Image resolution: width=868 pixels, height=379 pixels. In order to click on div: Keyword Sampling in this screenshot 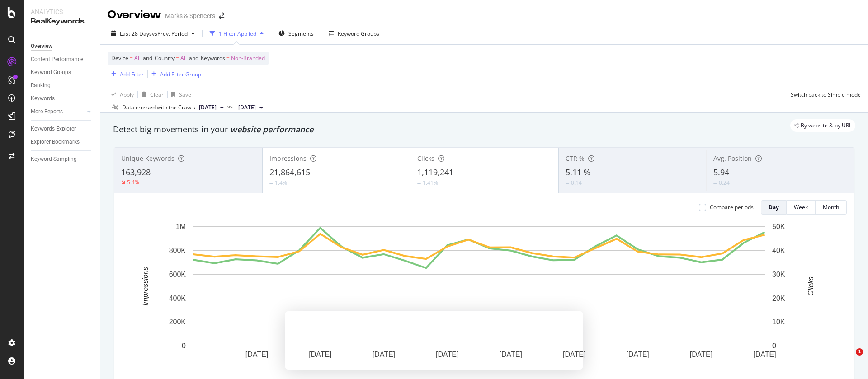, I will do `click(54, 159)`.